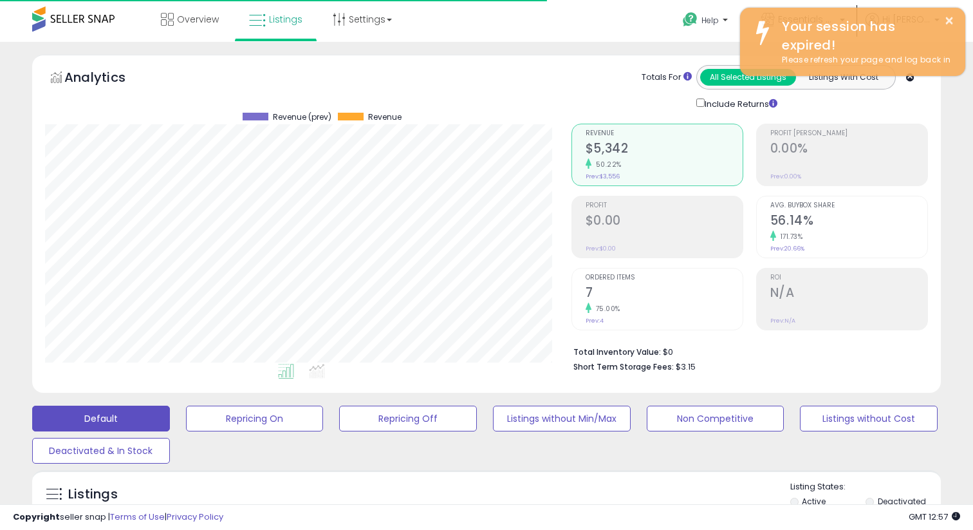  Describe the element at coordinates (864, 60) in the screenshot. I see `div: Please refresh your page and log back in` at that location.